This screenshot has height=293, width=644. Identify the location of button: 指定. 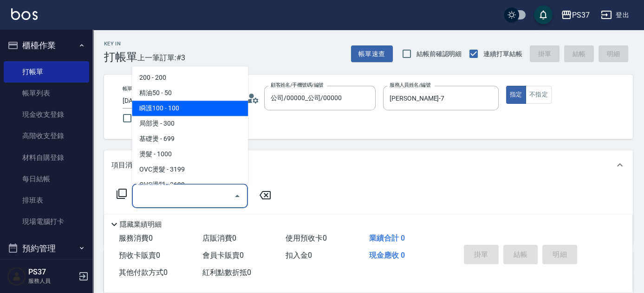
(516, 95).